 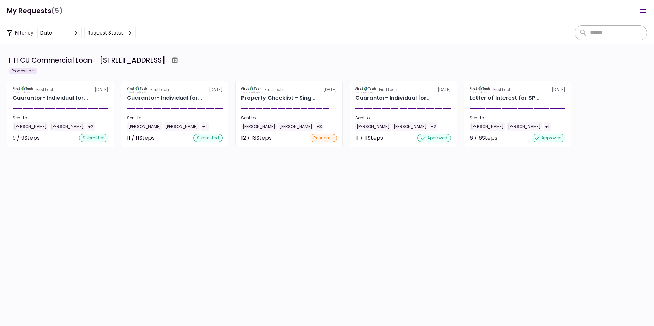 I want to click on button: date, so click(x=60, y=33).